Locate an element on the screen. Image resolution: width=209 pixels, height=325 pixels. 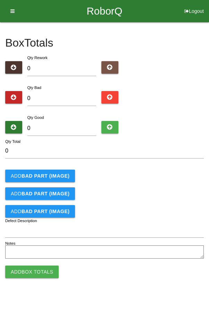
h4: Box Totals is located at coordinates (105, 43).